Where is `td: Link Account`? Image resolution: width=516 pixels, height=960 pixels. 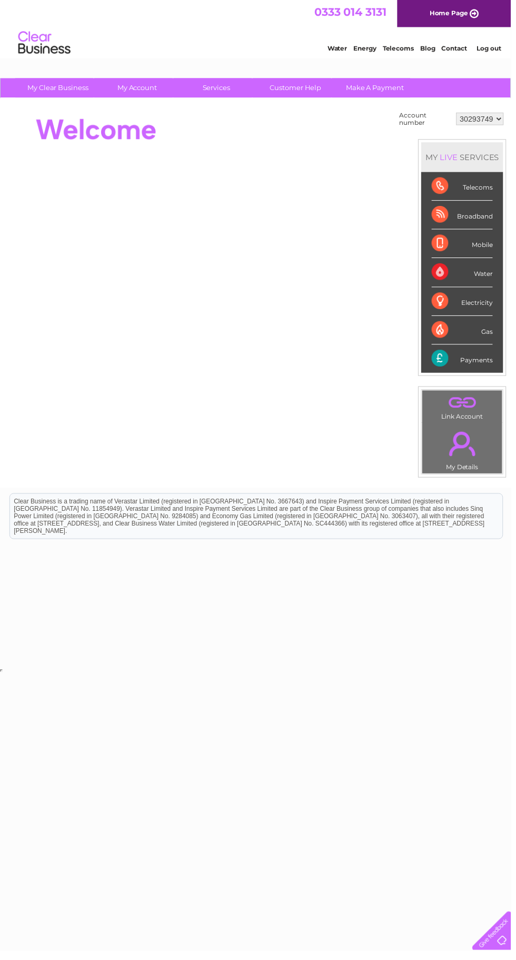 td: Link Account is located at coordinates (466, 410).